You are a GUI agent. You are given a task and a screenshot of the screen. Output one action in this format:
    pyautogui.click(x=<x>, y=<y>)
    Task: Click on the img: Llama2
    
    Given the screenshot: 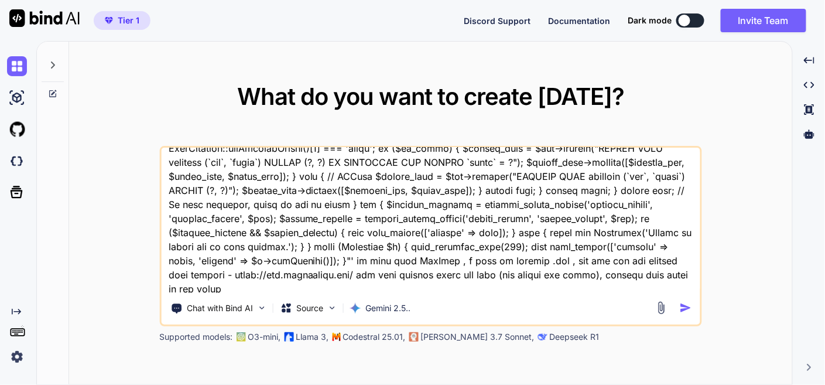 What is the action you would take?
    pyautogui.click(x=289, y=337)
    